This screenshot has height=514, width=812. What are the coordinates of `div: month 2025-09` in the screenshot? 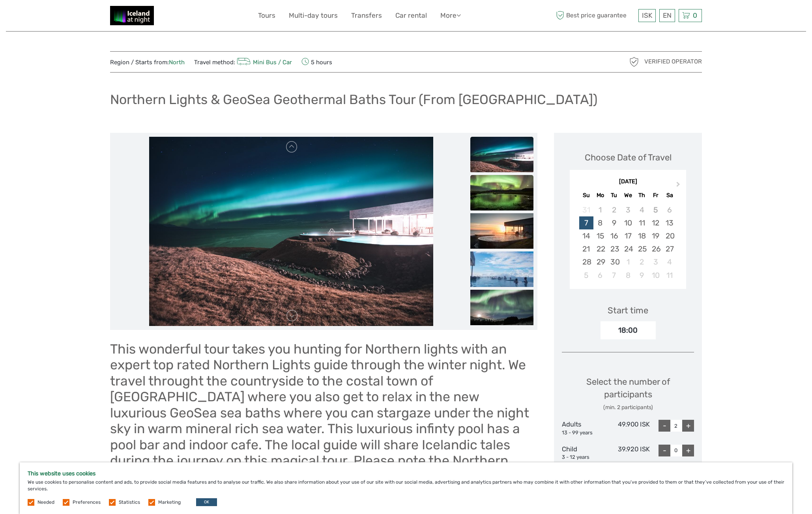 It's located at (628, 242).